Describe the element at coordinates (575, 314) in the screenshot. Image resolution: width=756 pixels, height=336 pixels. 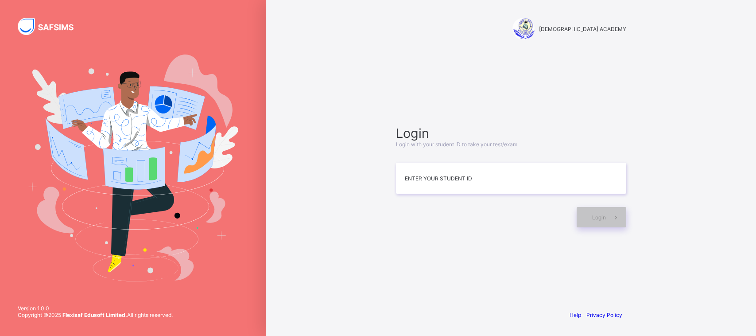
I see `a: Help` at that location.